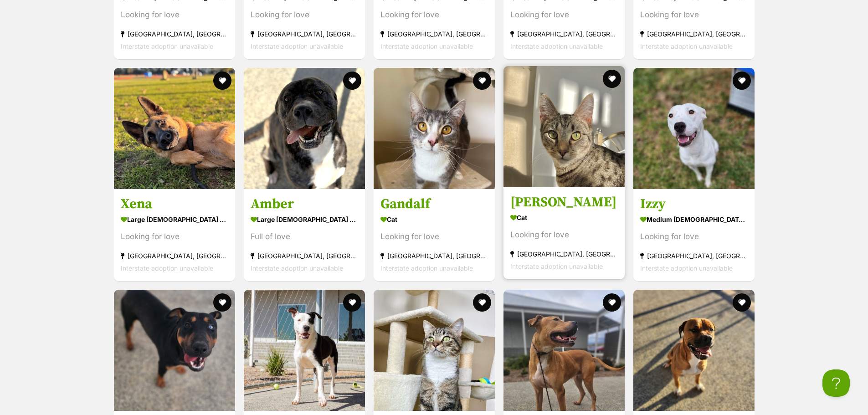 This screenshot has width=868, height=415. What do you see at coordinates (694, 350) in the screenshot?
I see `img: Declan` at bounding box center [694, 350].